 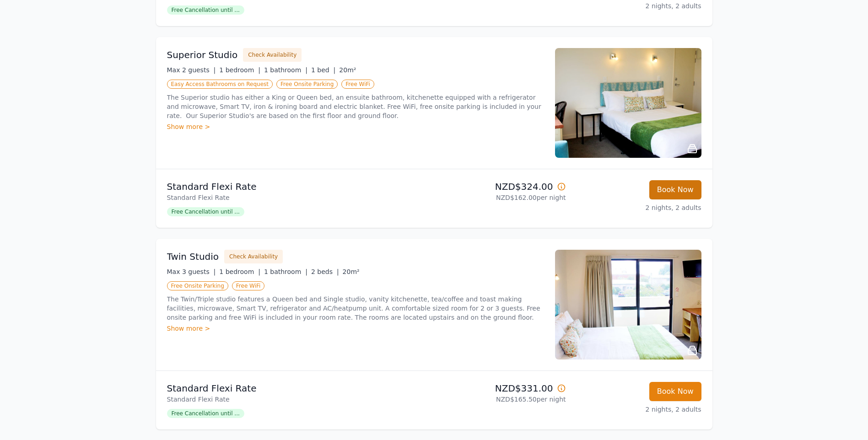 I want to click on h3: Twin Studio, so click(x=193, y=256).